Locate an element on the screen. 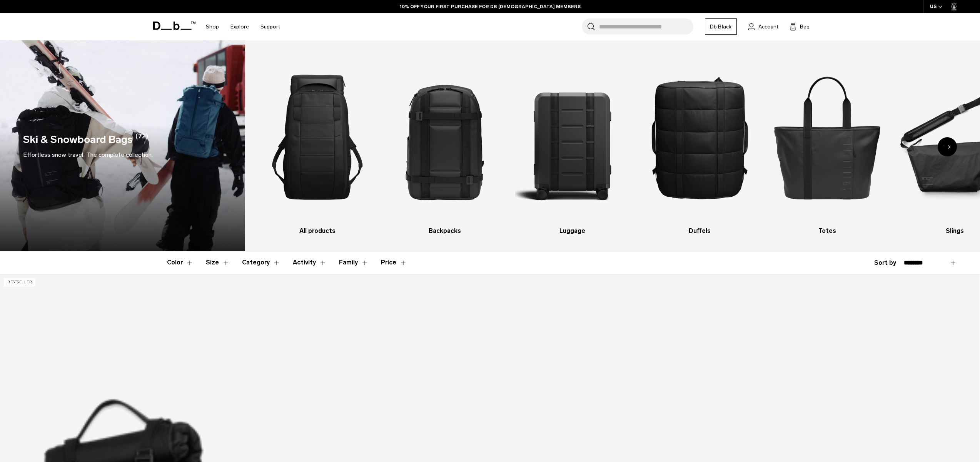  h1: Ski & Snowboard Bags is located at coordinates (78, 139).